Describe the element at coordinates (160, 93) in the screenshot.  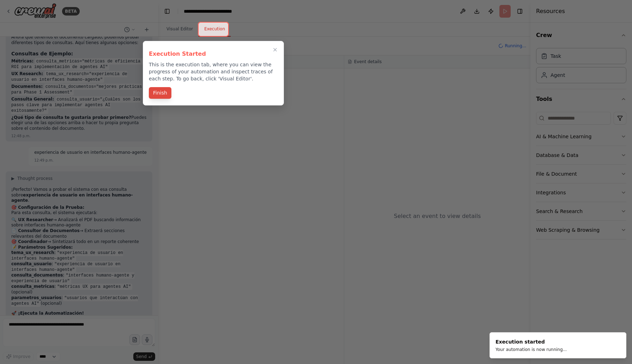
I see `button: Finish` at that location.